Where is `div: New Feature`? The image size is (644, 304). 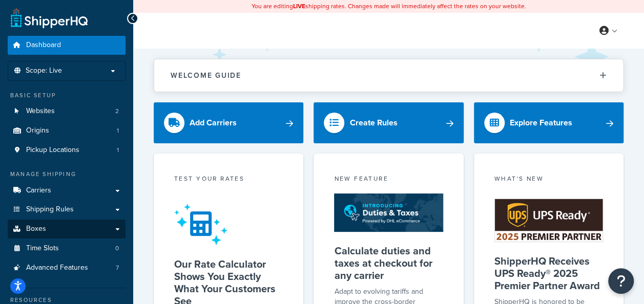
div: New Feature is located at coordinates (388, 180).